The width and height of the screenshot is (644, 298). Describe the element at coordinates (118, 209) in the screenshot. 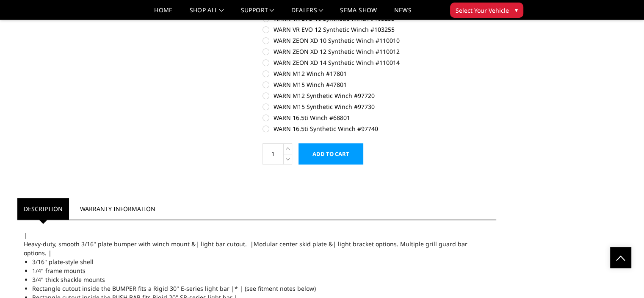

I see `a: Warranty Information` at that location.